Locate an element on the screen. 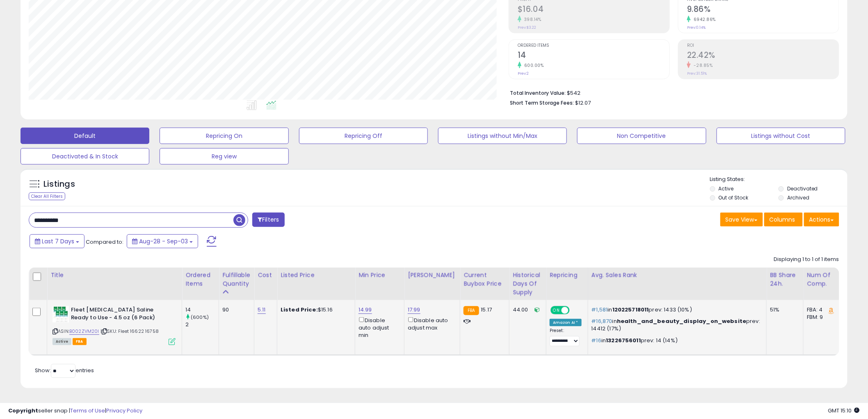  div: Ordered Items is located at coordinates (200, 279).